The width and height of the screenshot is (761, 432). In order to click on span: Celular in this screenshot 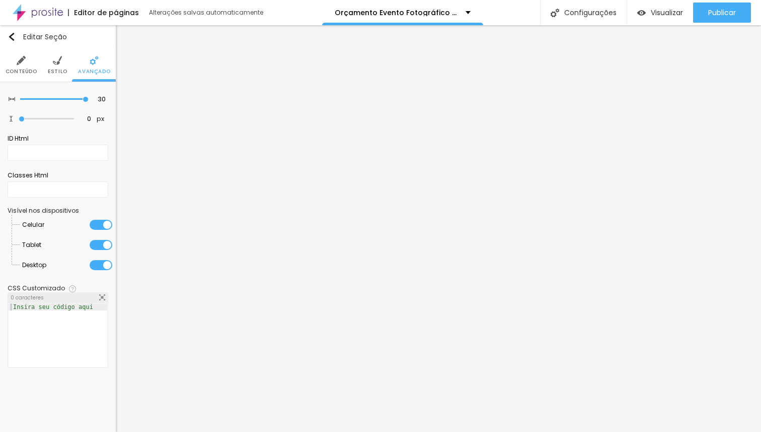, I will do `click(33, 225)`.